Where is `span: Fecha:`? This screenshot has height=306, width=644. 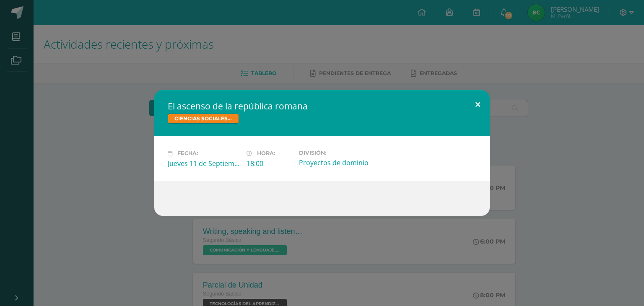 span: Fecha: is located at coordinates (187, 154).